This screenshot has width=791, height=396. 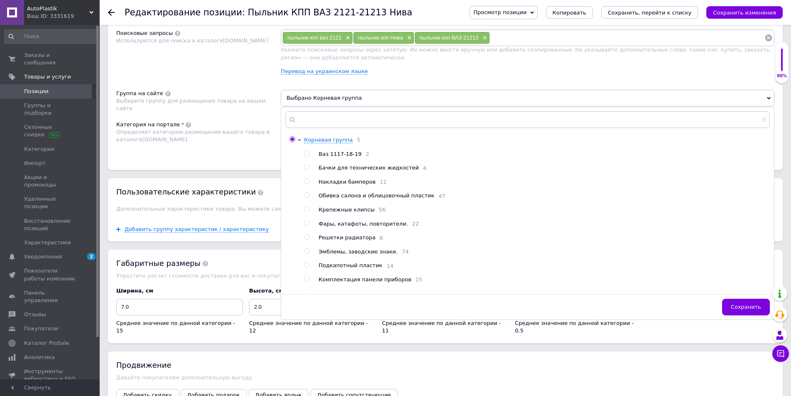 I want to click on div: Продвижение, so click(x=445, y=364).